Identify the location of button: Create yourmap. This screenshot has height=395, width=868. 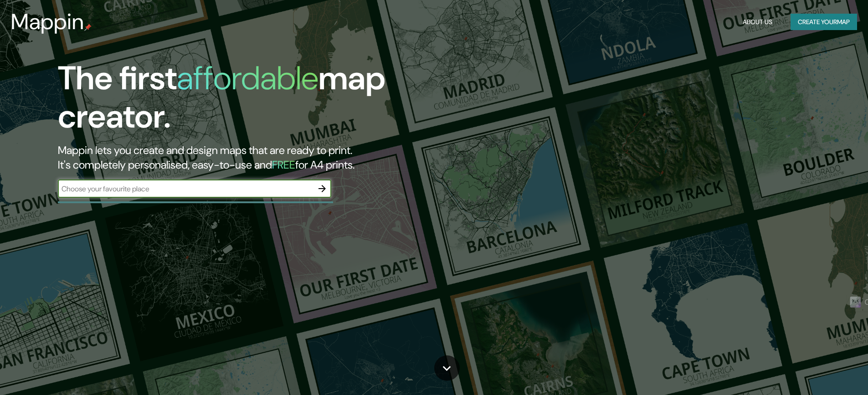
(824, 22).